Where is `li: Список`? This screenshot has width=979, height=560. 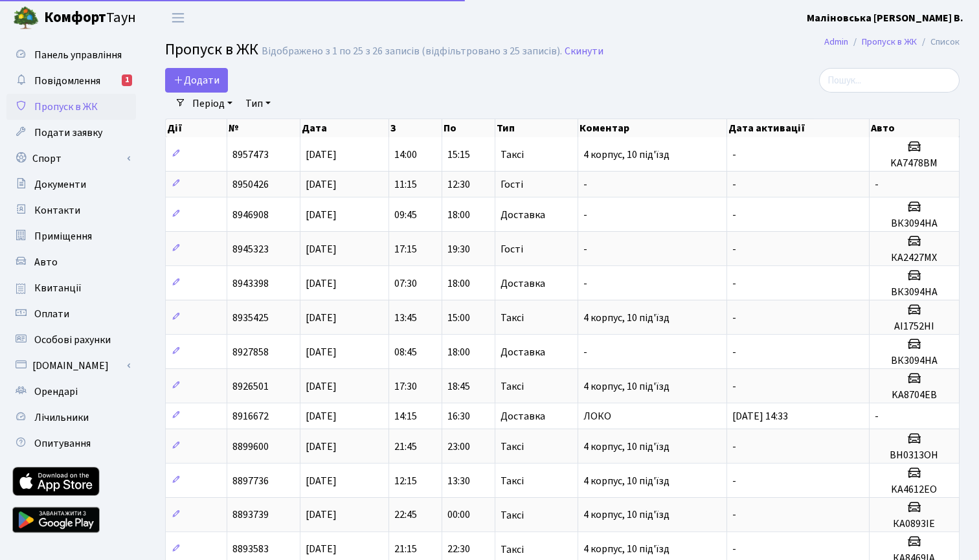
li: Список is located at coordinates (938, 42).